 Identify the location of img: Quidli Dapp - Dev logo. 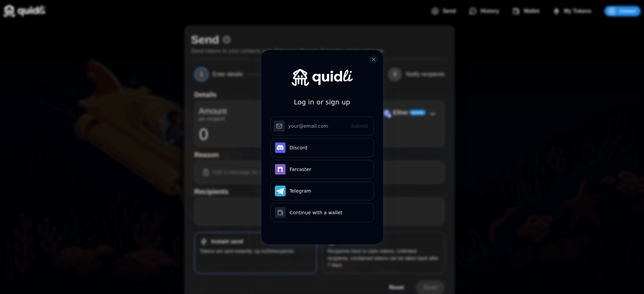
(322, 78).